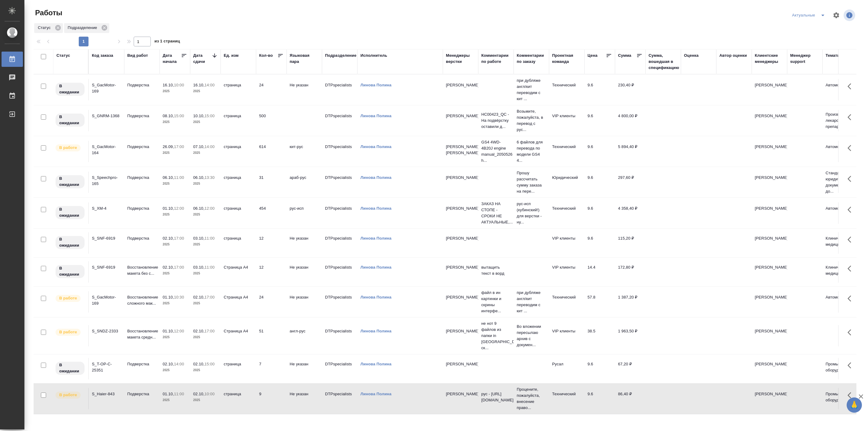  I want to click on div: S_XM-4, so click(106, 208).